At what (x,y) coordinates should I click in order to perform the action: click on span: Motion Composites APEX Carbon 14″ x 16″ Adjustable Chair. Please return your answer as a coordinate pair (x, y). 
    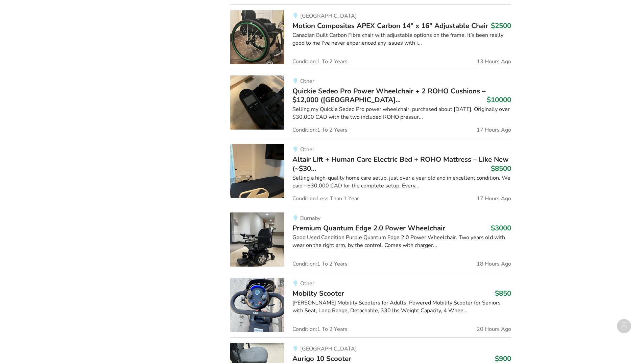
    Looking at the image, I should click on (390, 26).